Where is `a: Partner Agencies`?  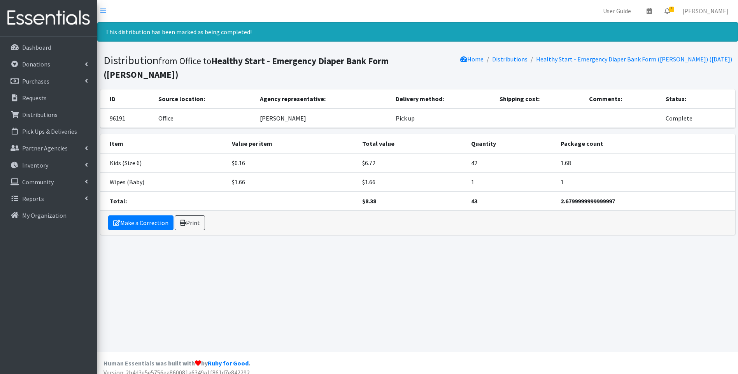
a: Partner Agencies is located at coordinates (49, 148).